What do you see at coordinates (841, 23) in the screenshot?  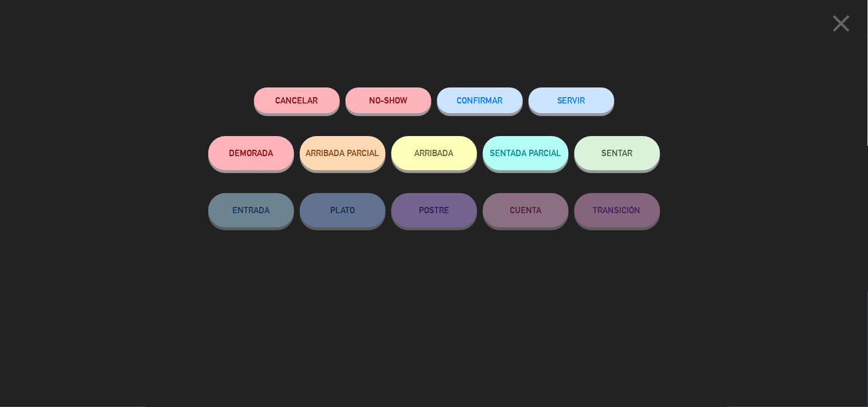 I see `i: close` at bounding box center [841, 23].